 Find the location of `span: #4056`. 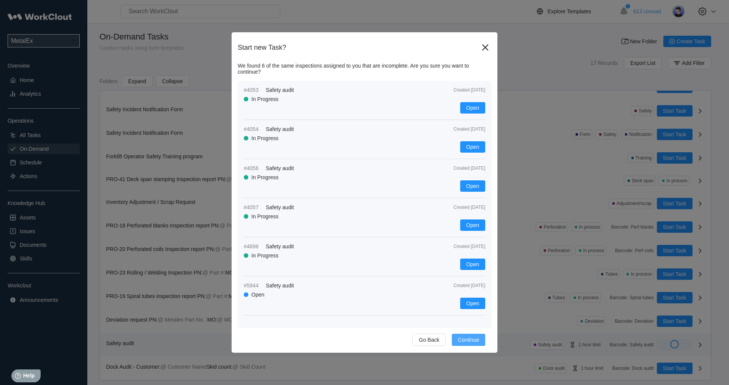

span: #4056 is located at coordinates (253, 168).